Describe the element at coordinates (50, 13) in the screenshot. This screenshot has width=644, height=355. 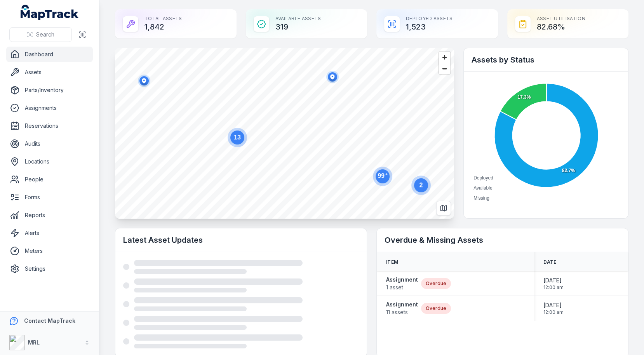
I see `a: MapTrack` at that location.